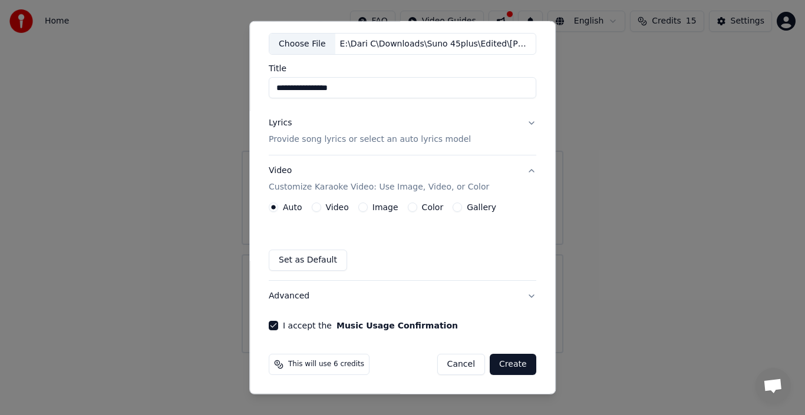 The image size is (805, 415). Describe the element at coordinates (513, 365) in the screenshot. I see `button: Create` at that location.